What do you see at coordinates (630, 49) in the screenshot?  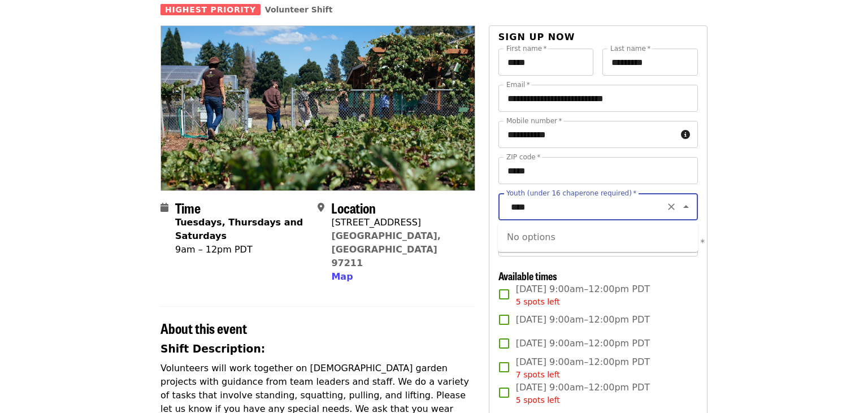 I see `label: Last name` at bounding box center [630, 49].